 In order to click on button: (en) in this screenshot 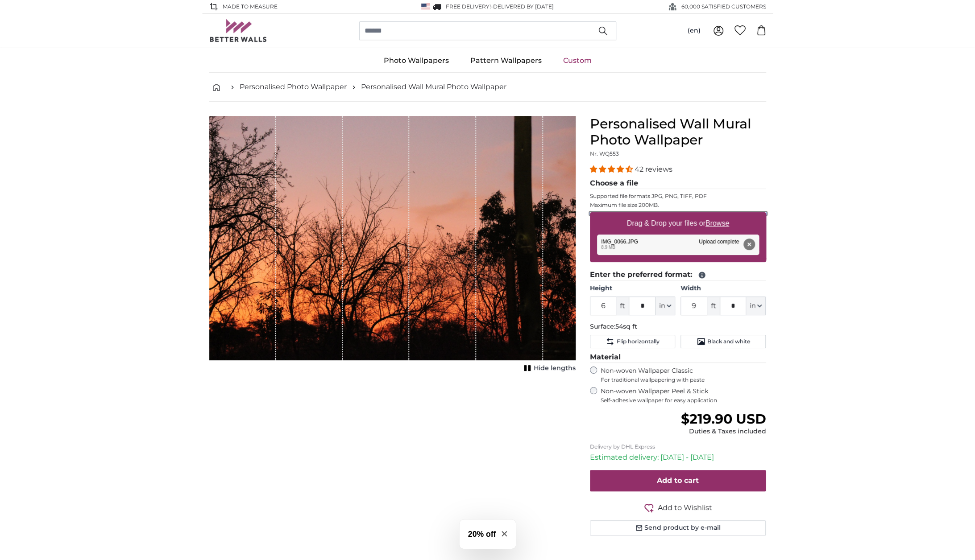, I will do `click(694, 31)`.